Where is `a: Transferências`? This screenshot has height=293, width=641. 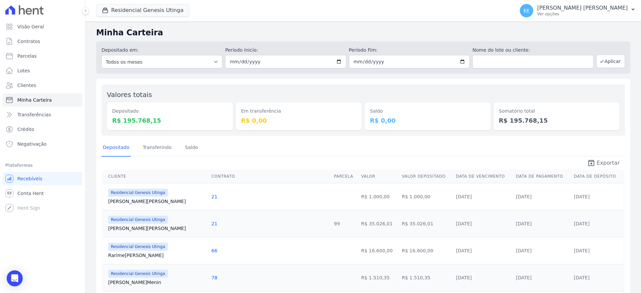 a: Transferências is located at coordinates (42, 115).